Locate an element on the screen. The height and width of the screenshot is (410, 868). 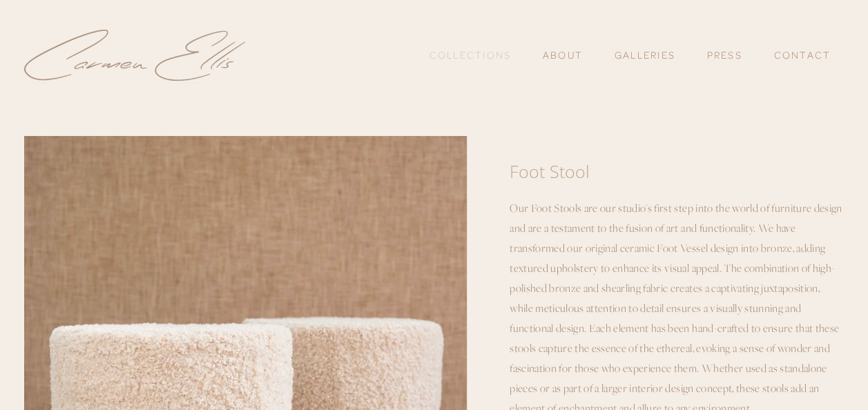
img: Carmen Ellis Studio is located at coordinates (135, 55).